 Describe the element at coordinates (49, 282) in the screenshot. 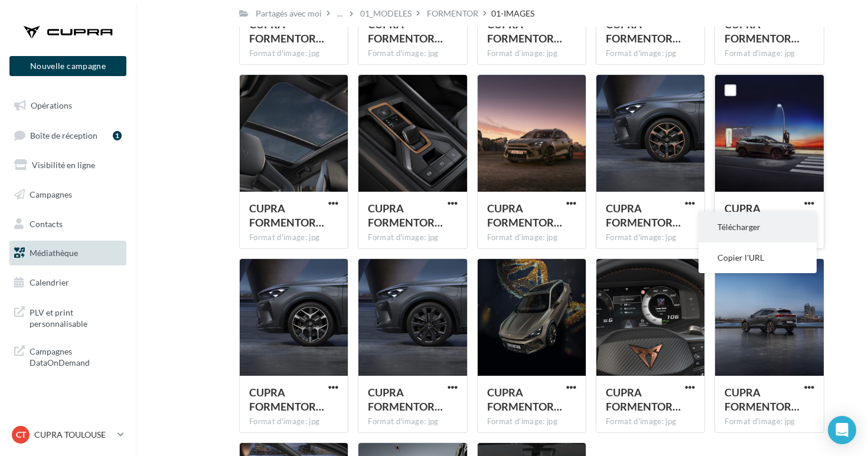

I see `span: Calendrier` at that location.